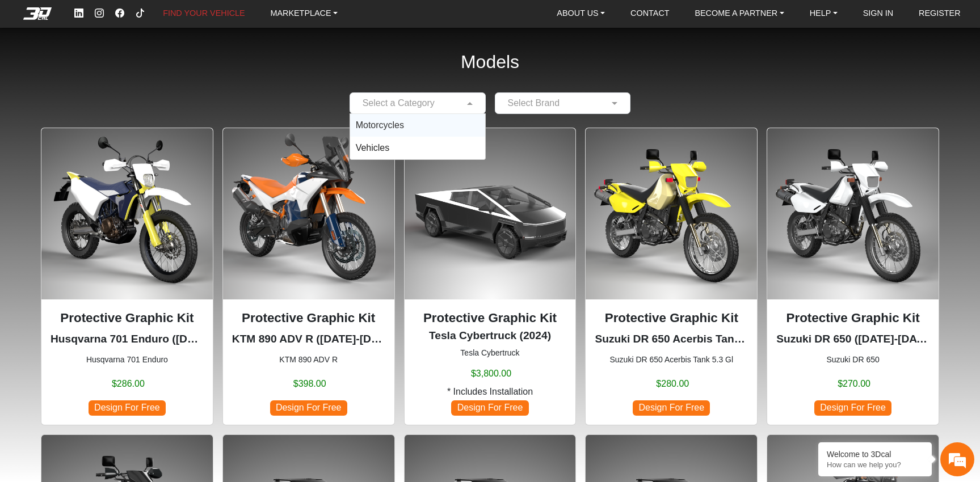 This screenshot has height=482, width=980. What do you see at coordinates (739, 13) in the screenshot?
I see `a: BECOME A PARTNER` at bounding box center [739, 13].